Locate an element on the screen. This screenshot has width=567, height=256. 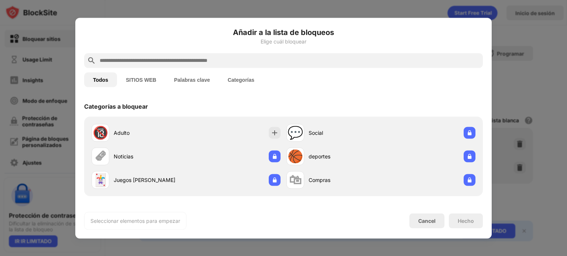
button: Todos is located at coordinates (100, 80).